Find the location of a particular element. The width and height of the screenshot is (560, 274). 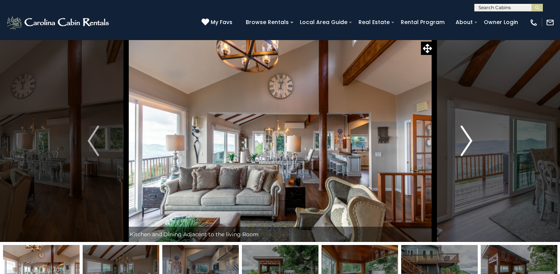

a: Local Area Guide is located at coordinates (324, 22).